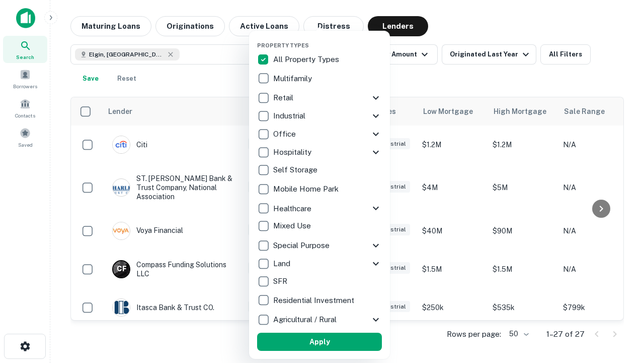 Image resolution: width=644 pixels, height=363 pixels. I want to click on p: Mobile Home Park, so click(307, 189).